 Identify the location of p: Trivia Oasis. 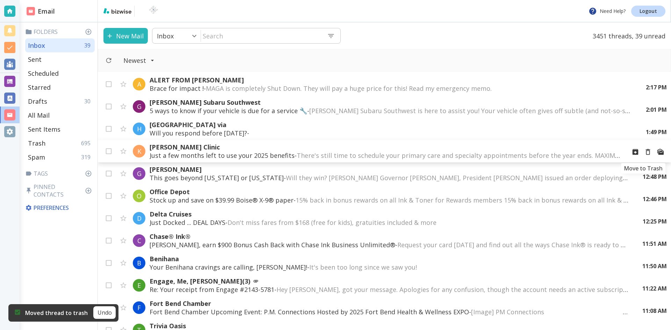
(389, 326).